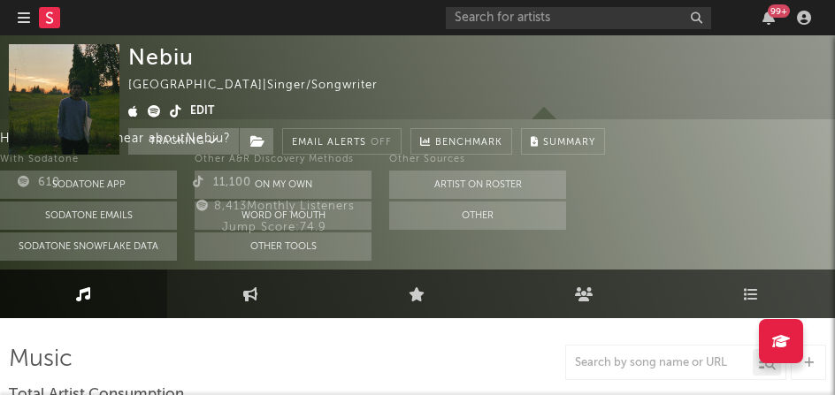 The image size is (835, 395). Describe the element at coordinates (461, 142) in the screenshot. I see `a: Benchmark` at that location.